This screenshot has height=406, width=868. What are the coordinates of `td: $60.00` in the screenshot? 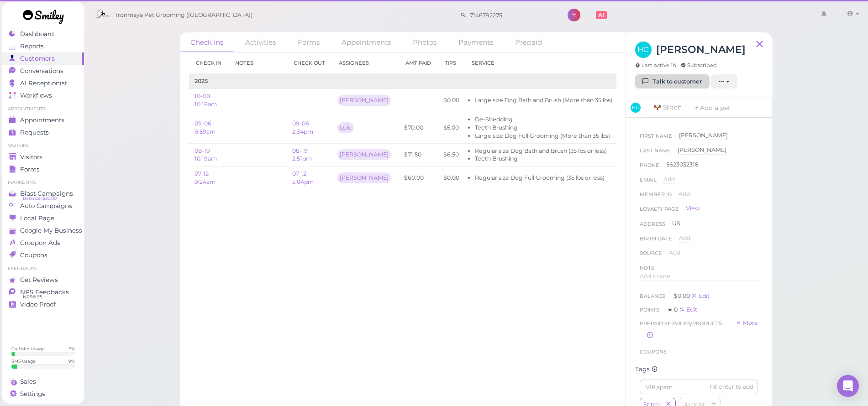 It's located at (418, 178).